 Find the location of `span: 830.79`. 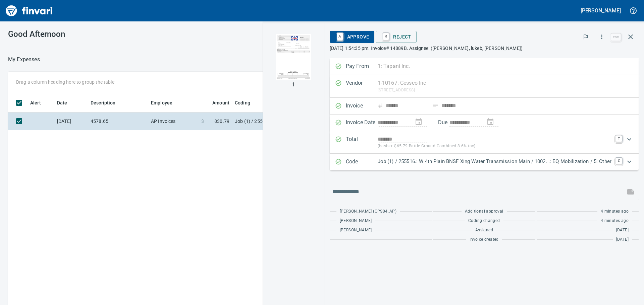

span: 830.79 is located at coordinates (222, 122).